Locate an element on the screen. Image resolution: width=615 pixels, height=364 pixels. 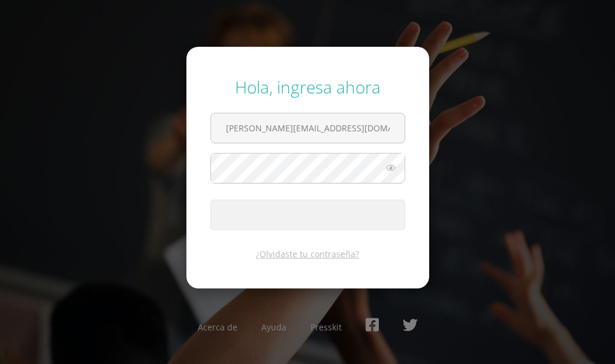
input: Correo electrónico o usuario is located at coordinates (308, 128).